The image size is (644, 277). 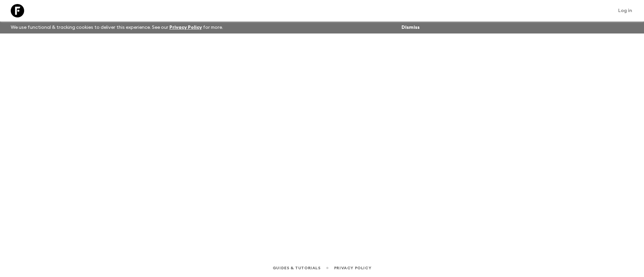 I want to click on a: Log in, so click(x=626, y=11).